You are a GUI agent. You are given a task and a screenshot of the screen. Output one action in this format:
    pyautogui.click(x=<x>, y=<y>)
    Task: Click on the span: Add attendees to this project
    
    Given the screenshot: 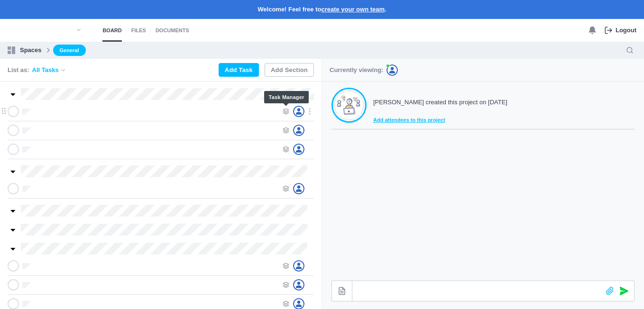 What is the action you would take?
    pyautogui.click(x=442, y=120)
    